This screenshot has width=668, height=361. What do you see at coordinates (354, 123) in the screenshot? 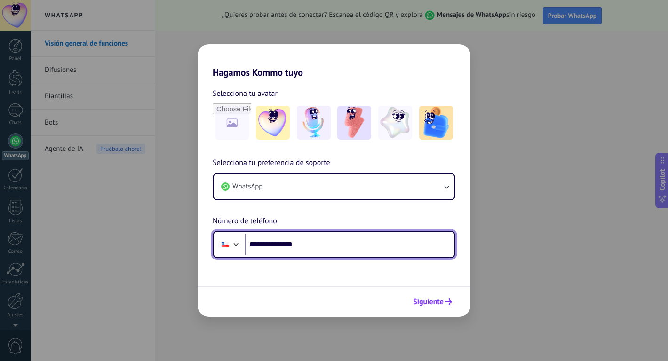
I see `img: -3.jpeg` at bounding box center [354, 123].